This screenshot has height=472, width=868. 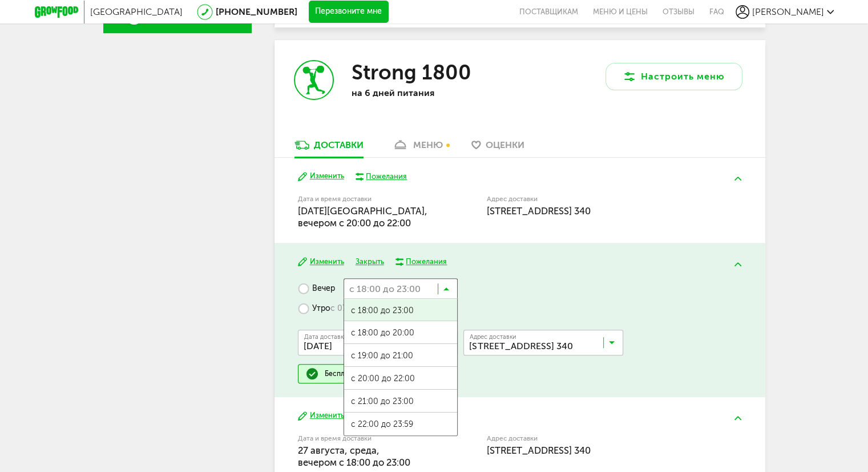 What do you see at coordinates (349, 12) in the screenshot?
I see `button: Перезвоните мне` at bounding box center [349, 12].